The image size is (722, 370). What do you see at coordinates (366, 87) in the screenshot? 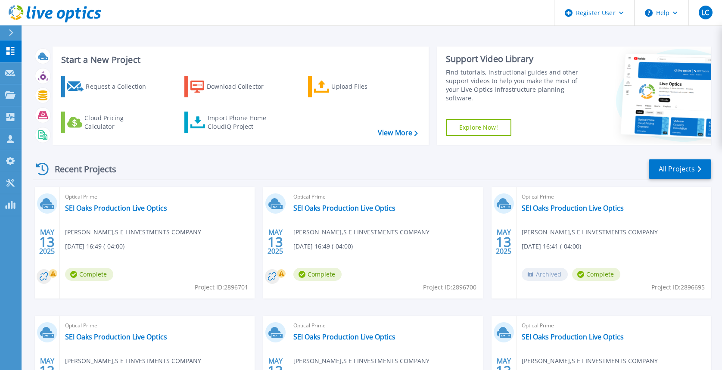
I see `div: Upload Files` at bounding box center [366, 87].